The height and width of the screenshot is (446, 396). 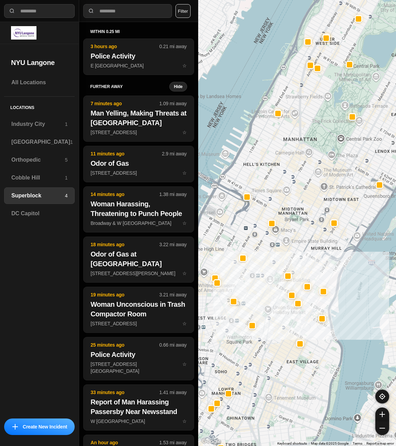 What do you see at coordinates (138, 407) in the screenshot?
I see `h2: Report of Man Harassing Passersby Near Newsstand` at bounding box center [138, 407].